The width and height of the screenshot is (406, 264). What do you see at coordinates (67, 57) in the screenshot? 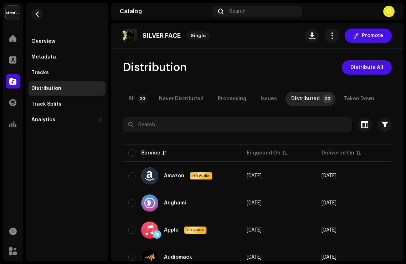
I see `re-m-nav-item: Metadata` at bounding box center [67, 57].